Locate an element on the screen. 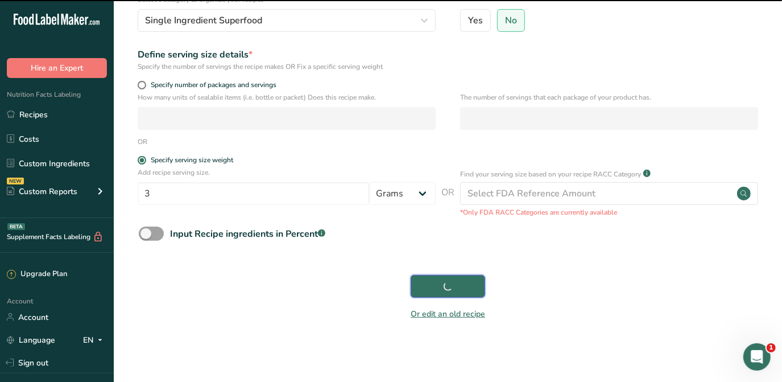 The image size is (782, 382). p: How many units of sealable items (i.e. bottle or packet) Does this recipe make. is located at coordinates (287, 97).